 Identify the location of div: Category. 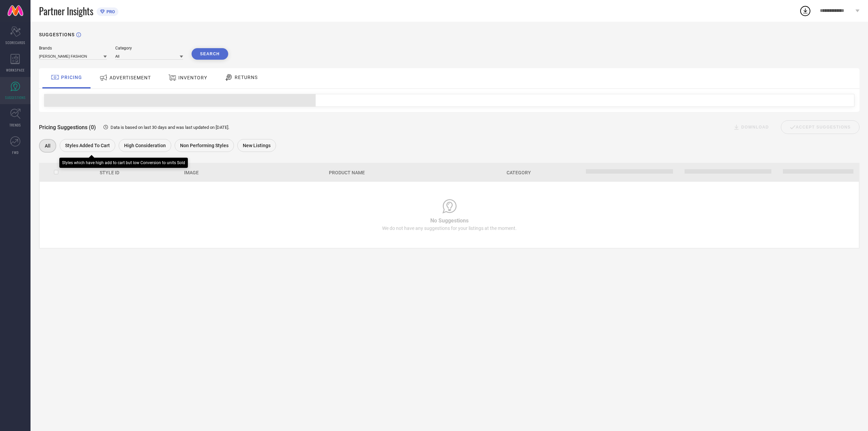
(149, 48).